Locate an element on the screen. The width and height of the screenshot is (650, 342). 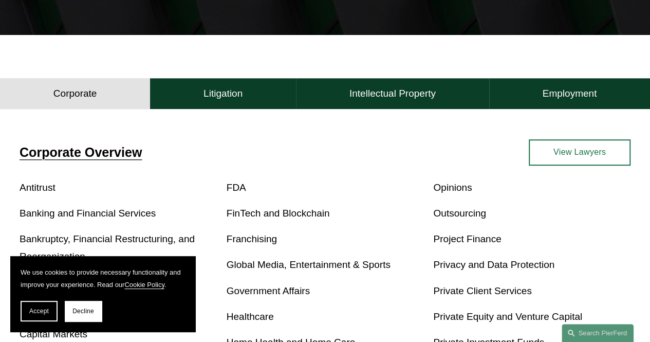
a: Cookie Policy is located at coordinates (144, 284).